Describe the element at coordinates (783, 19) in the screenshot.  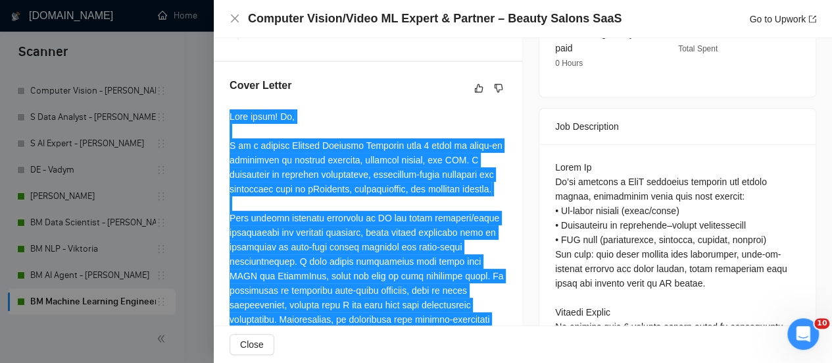
I see `a: Go to Upworkexport` at that location.